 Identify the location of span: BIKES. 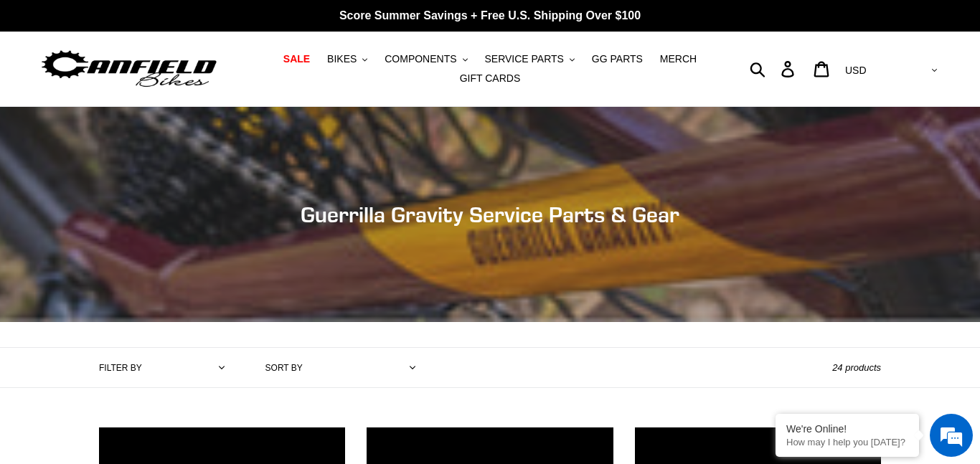
(342, 58).